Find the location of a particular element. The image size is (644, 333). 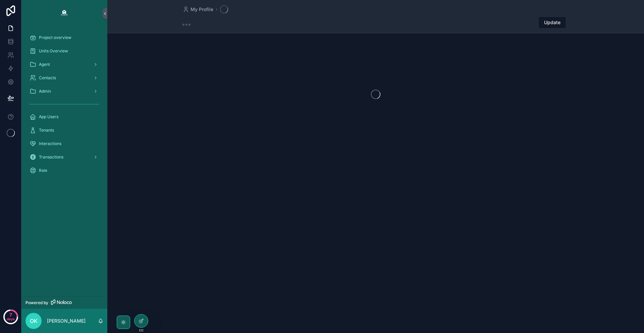

a: Units Overview is located at coordinates (64, 51).